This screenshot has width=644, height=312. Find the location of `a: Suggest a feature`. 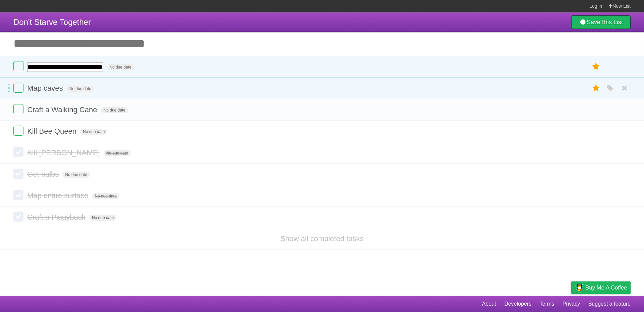

a: Suggest a feature is located at coordinates (610, 304).